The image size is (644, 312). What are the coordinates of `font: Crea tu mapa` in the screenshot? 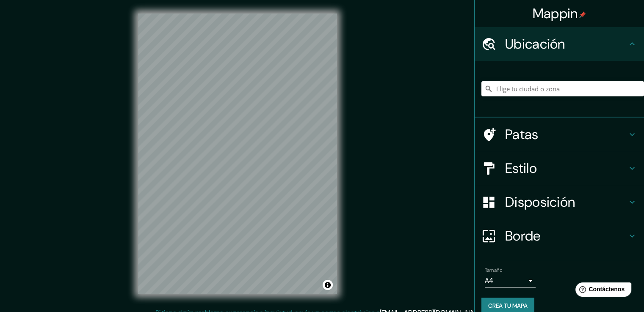 It's located at (507, 306).